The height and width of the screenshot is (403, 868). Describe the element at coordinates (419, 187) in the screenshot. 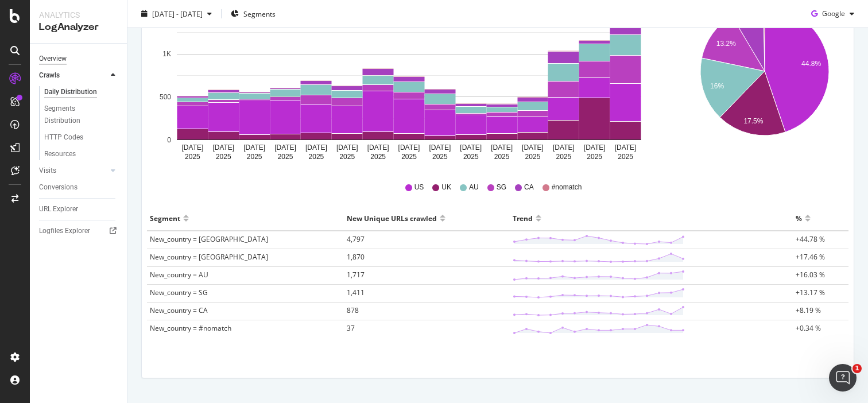

I see `span: US` at that location.